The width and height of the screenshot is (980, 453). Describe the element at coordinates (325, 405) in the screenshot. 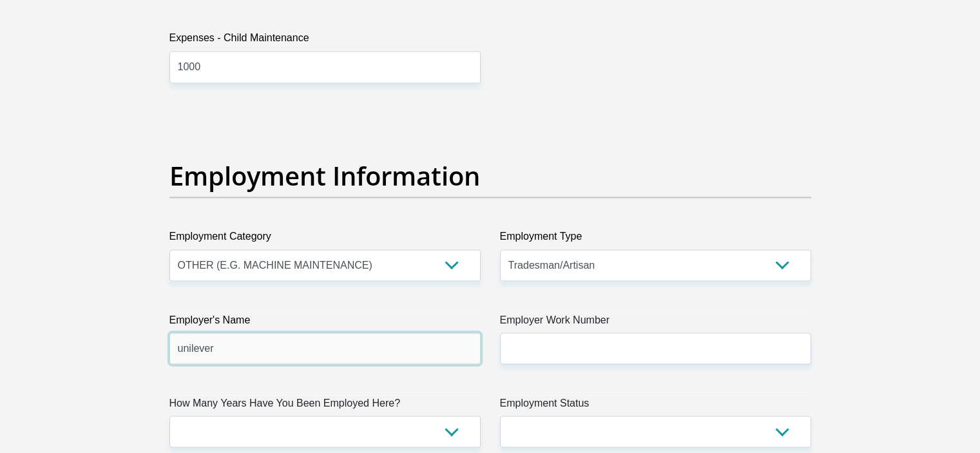

I see `label: How Many Years Have You Been Employed Here?` at that location.